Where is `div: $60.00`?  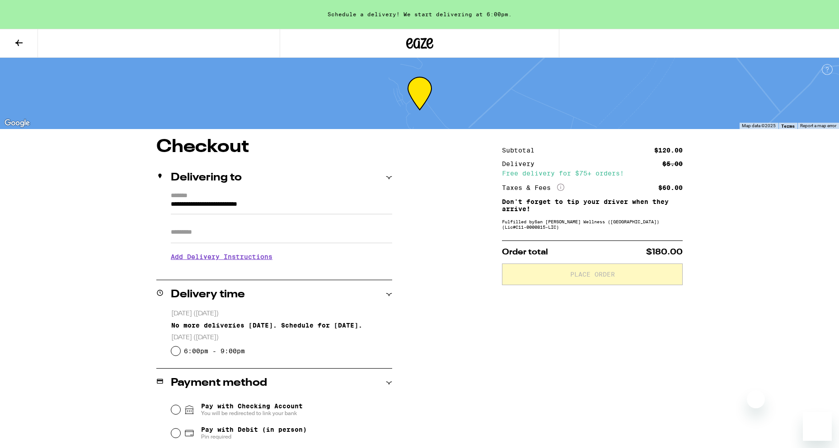 div: $60.00 is located at coordinates (670, 188).